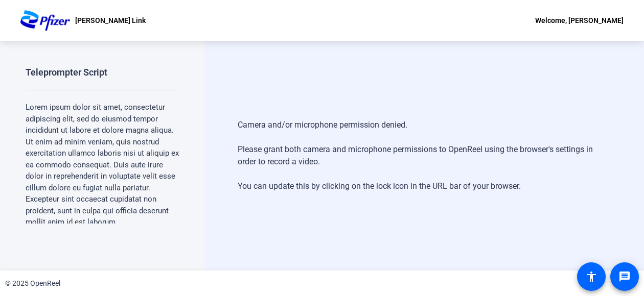  What do you see at coordinates (102, 165) in the screenshot?
I see `p: Lorem ipsum dolor sit amet, consectetur adipiscing elit, sed do eiusmod tempor incididunt ut labo...` at bounding box center [102, 165].